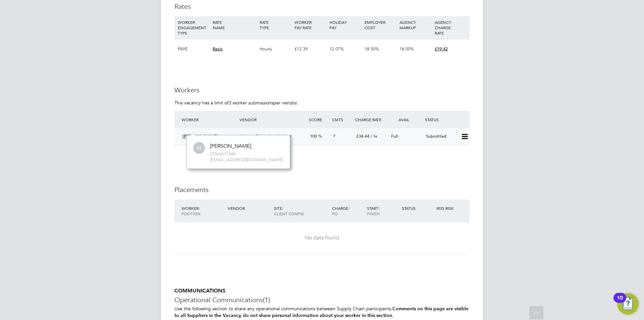 The height and width of the screenshot is (320, 644). What do you see at coordinates (620, 302) in the screenshot?
I see `div: 10` at bounding box center [620, 302].